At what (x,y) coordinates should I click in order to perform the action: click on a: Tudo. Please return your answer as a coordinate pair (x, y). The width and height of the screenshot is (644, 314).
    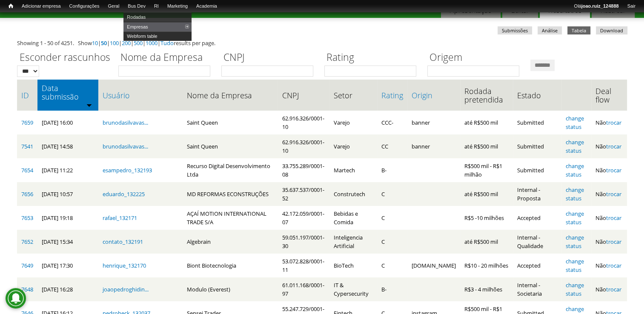
    Looking at the image, I should click on (167, 43).